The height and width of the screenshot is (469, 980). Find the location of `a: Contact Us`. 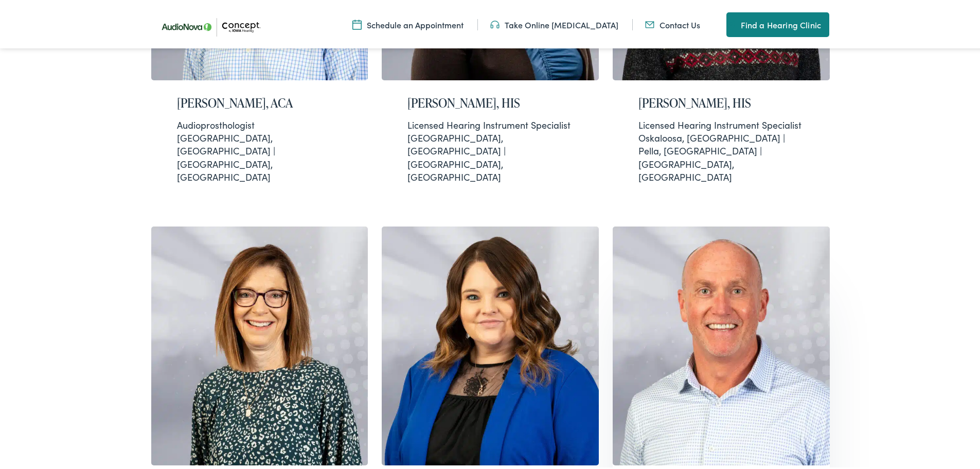

a: Contact Us is located at coordinates (673, 23).